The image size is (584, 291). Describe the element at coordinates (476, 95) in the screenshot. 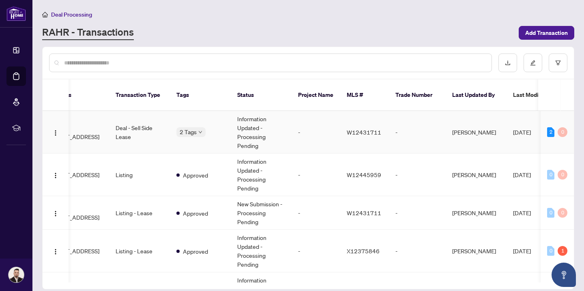

I see `th: Last Updated By` at that location.